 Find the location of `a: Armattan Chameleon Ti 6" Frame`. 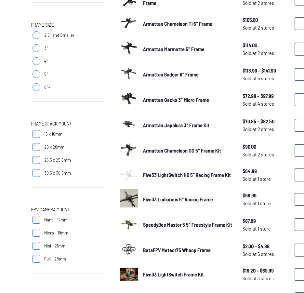

a: Armattan Chameleon Ti 6" Frame is located at coordinates (188, 24).